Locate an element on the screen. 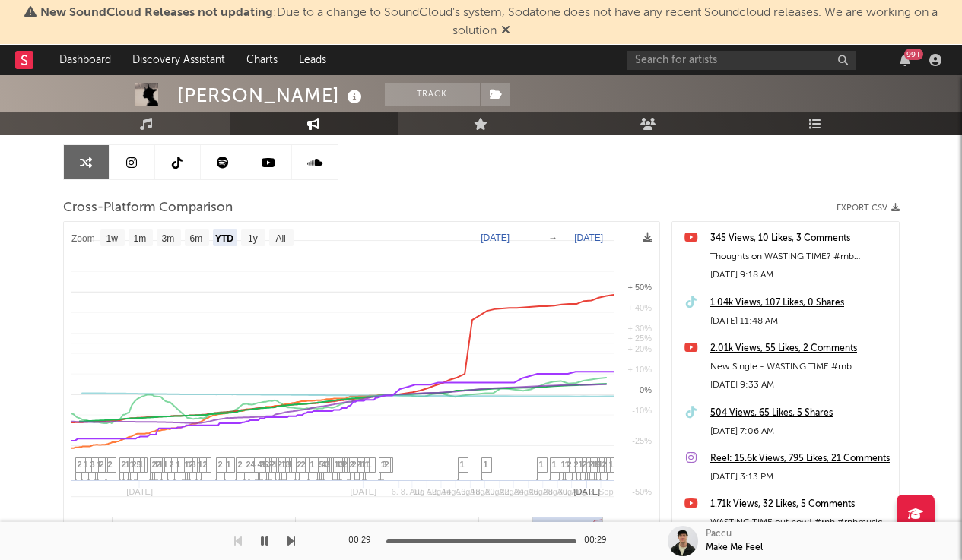 The image size is (962, 560). div: 99 + is located at coordinates (913, 54).